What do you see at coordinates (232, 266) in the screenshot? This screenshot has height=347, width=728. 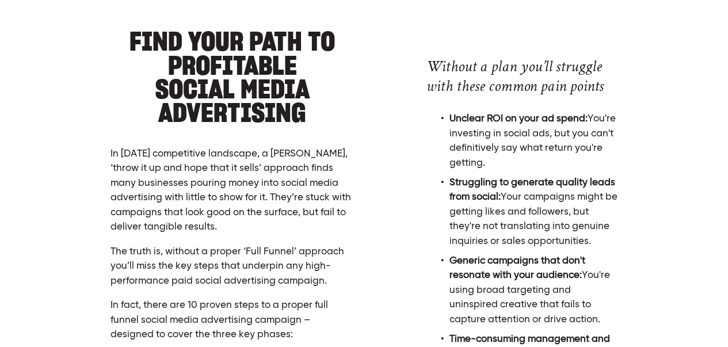 I see `p: The truth is, without a proper ‘Full Funnel’ approach you’ll miss the key steps that underpin any...` at bounding box center [232, 266].